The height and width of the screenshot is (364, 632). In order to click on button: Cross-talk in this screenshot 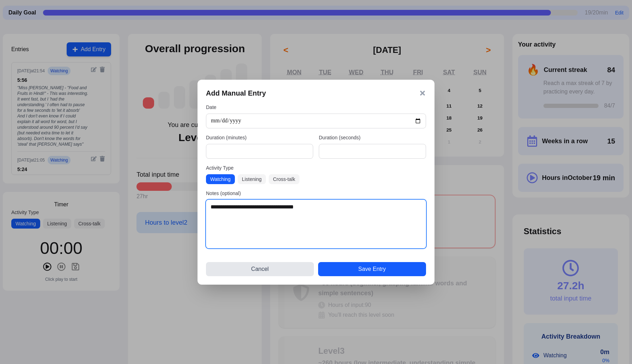, I will do `click(284, 179)`.